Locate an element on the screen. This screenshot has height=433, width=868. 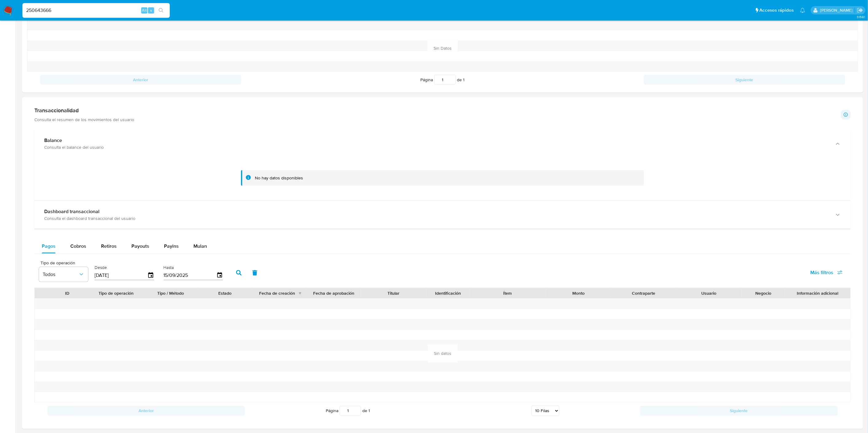
span: Página de is located at coordinates (443, 80).